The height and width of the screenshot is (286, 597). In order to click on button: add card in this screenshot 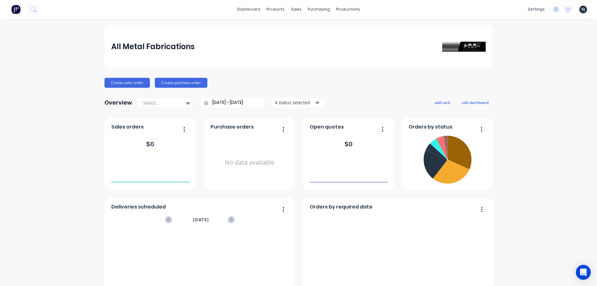, I will do `click(442, 102)`.